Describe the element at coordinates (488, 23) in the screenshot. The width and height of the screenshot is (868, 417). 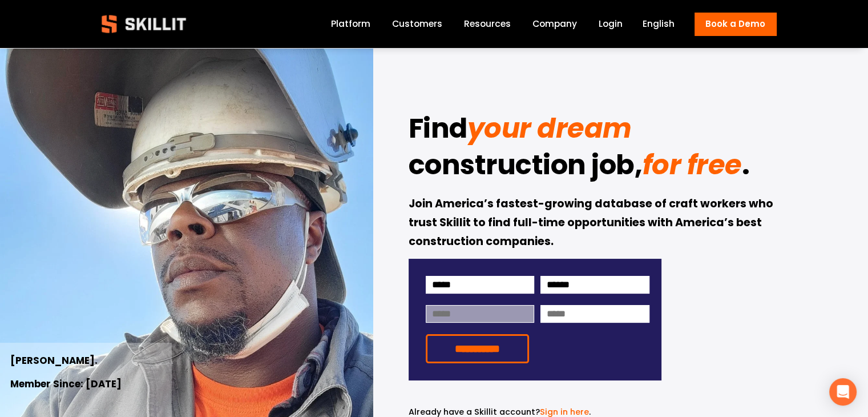
I see `span: Resources` at that location.